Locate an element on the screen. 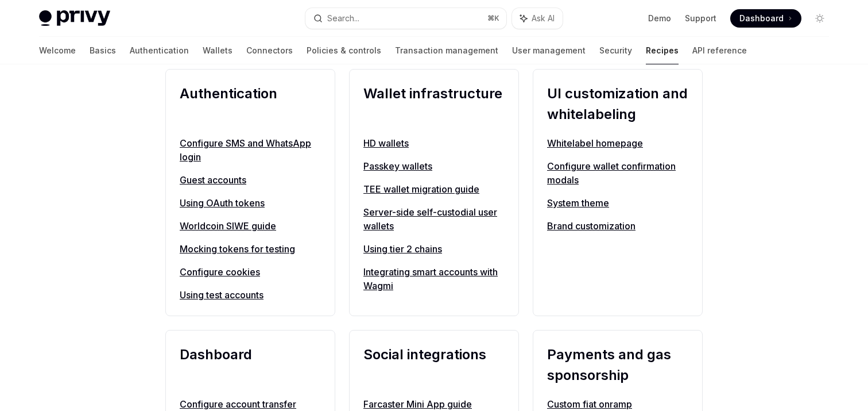 The image size is (868, 411). a: Welcome is located at coordinates (57, 51).